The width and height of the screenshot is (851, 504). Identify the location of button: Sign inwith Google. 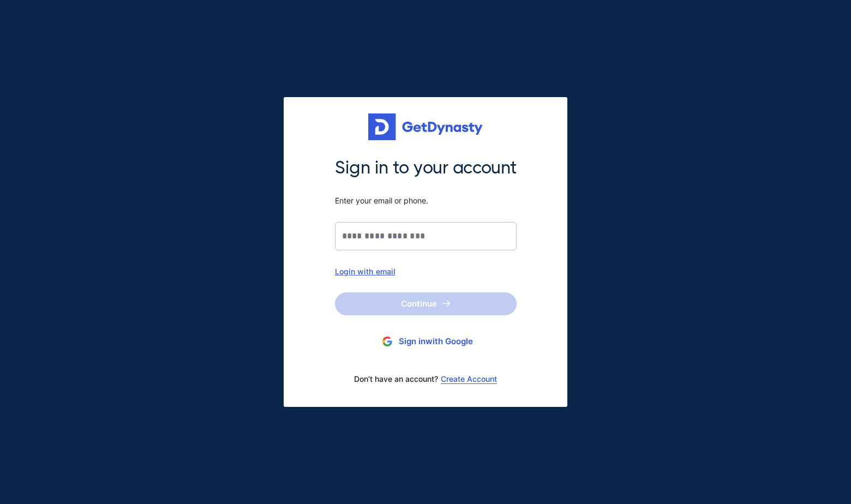
(426, 342).